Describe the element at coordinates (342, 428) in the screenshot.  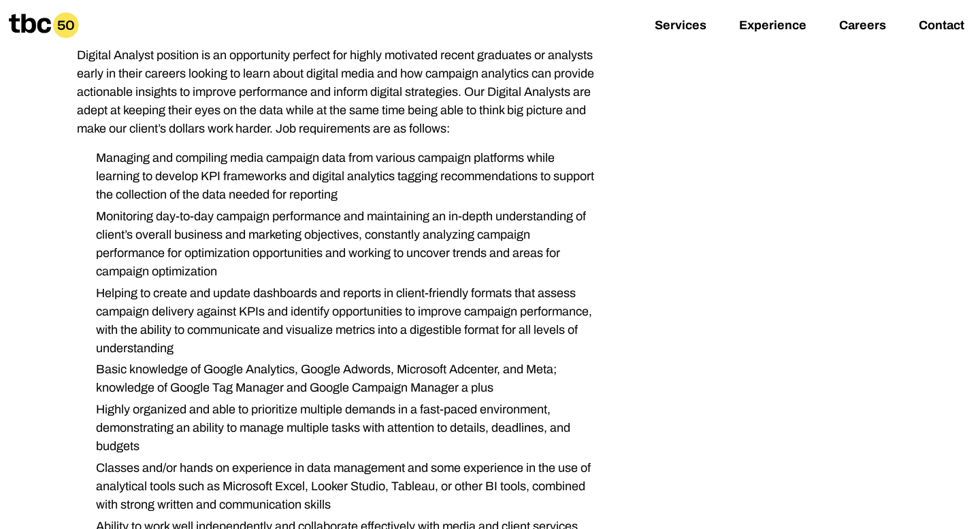
I see `li: Highly organized and able to prioritize multiple demands in a fast-paced environment, demonstrati...` at that location.